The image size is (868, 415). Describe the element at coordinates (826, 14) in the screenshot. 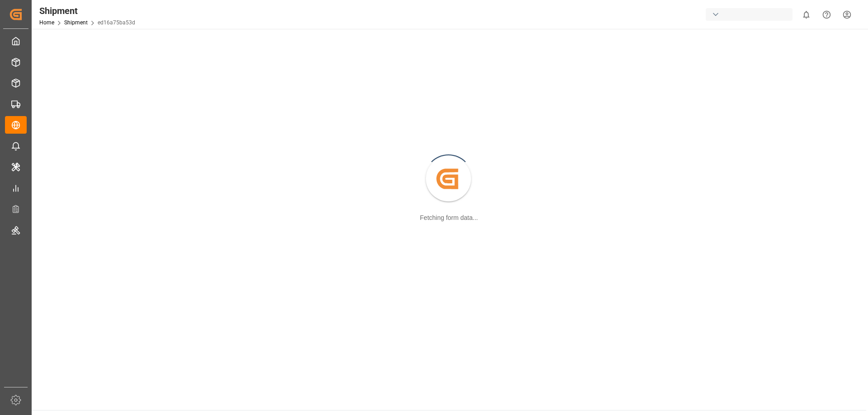

I see `button: Help Center` at that location.